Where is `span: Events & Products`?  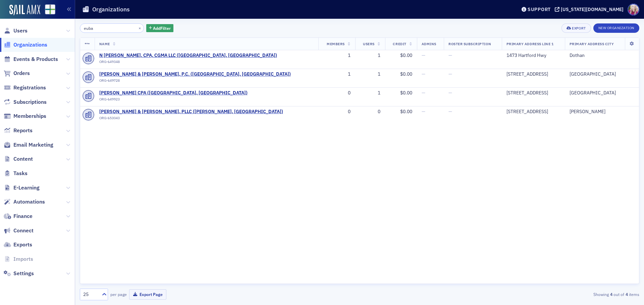
span: Events & Products is located at coordinates (35, 59).